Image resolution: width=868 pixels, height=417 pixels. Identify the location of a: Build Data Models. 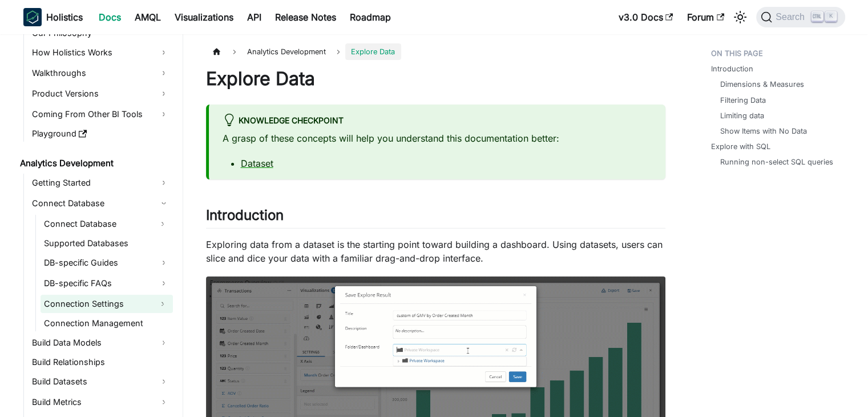
(100, 343).